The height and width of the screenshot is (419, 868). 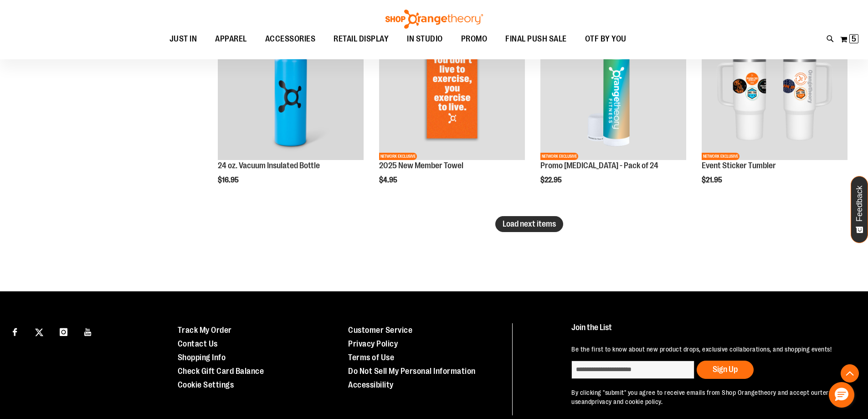 What do you see at coordinates (536, 38) in the screenshot?
I see `span: FINAL PUSH SALE` at bounding box center [536, 38].